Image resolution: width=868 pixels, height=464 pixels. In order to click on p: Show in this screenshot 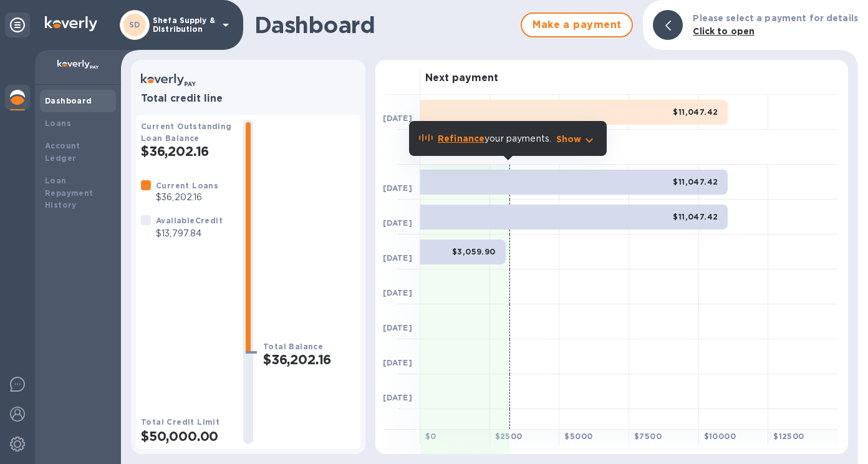, I will do `click(569, 139)`.